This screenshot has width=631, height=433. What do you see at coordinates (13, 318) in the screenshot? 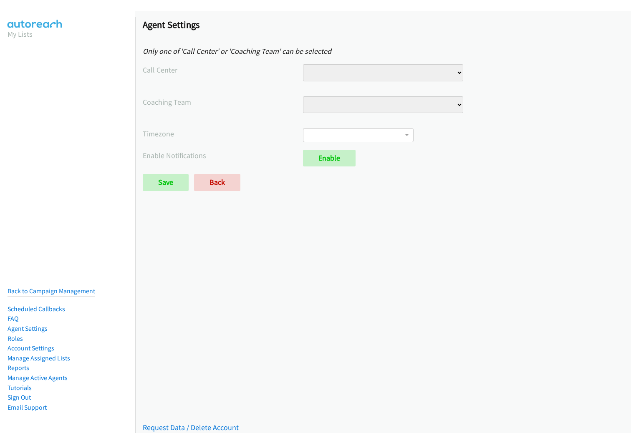
I see `a: FAQ` at bounding box center [13, 318].